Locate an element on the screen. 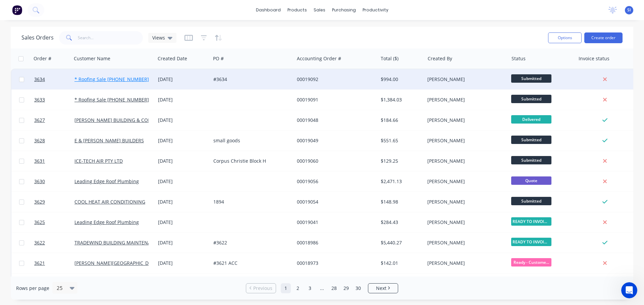 This screenshot has height=305, width=644. div: Total ($) is located at coordinates (389, 59).